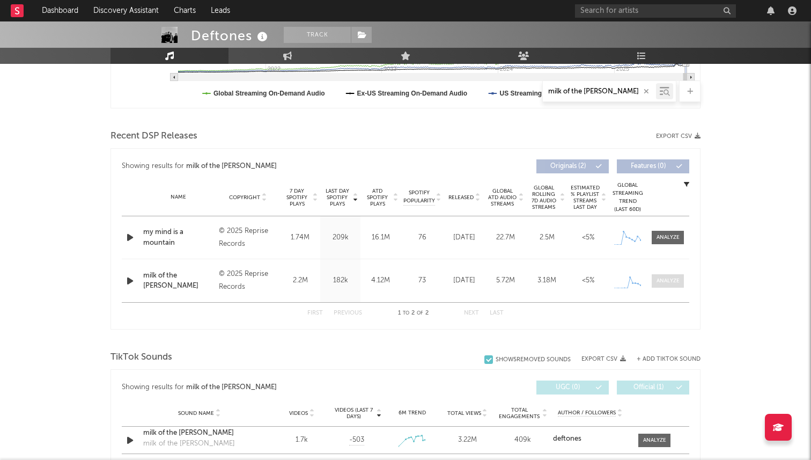 The height and width of the screenshot is (460, 811). I want to click on div: 2.2M, so click(300, 280).